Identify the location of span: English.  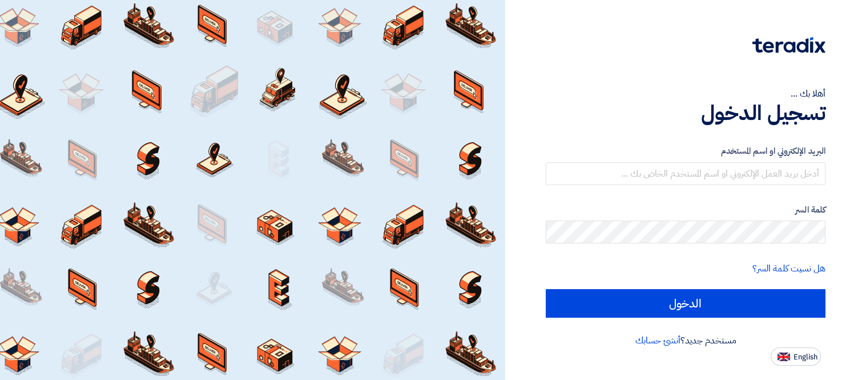
(806, 357).